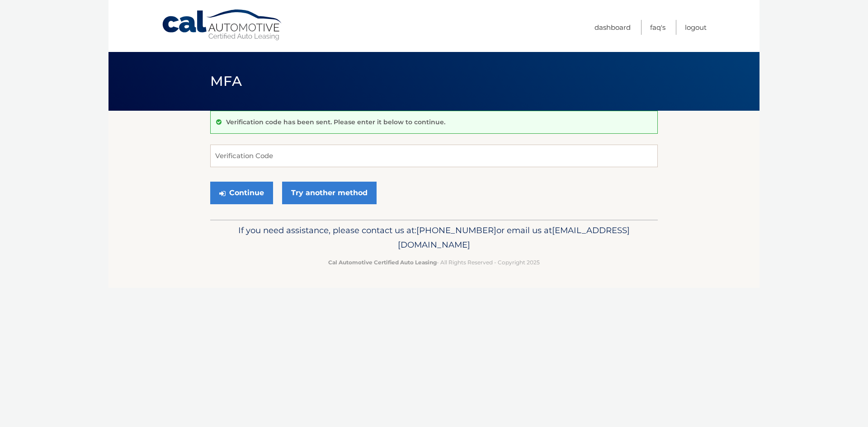  What do you see at coordinates (241, 193) in the screenshot?
I see `button: Continue` at bounding box center [241, 193].